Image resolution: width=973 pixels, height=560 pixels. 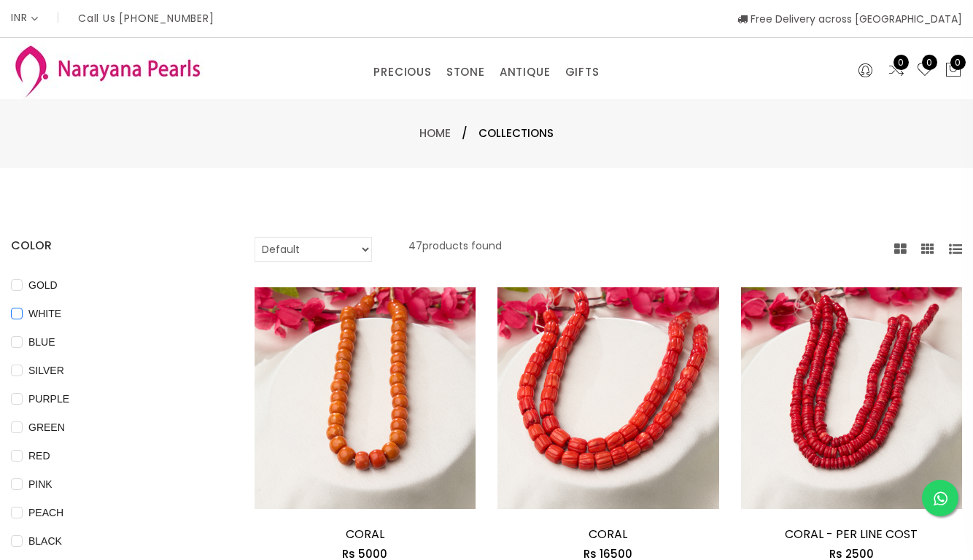 I want to click on a: STONE, so click(x=465, y=72).